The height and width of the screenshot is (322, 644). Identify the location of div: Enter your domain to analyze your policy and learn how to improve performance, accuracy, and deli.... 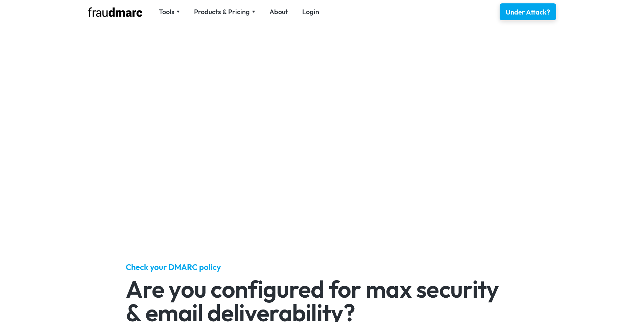
(215, 130).